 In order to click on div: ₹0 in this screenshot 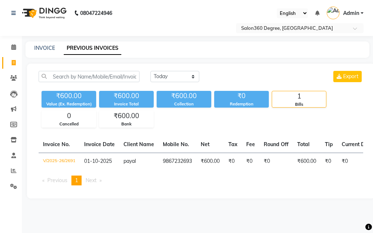, I will do `click(241, 96)`.